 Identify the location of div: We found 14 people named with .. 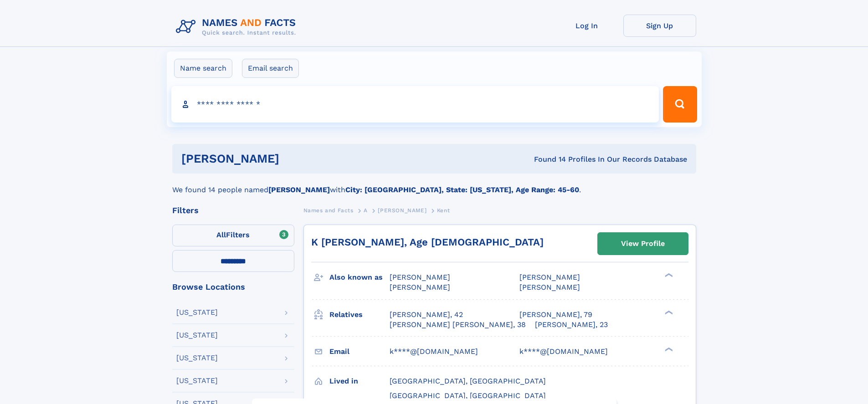
(434, 184).